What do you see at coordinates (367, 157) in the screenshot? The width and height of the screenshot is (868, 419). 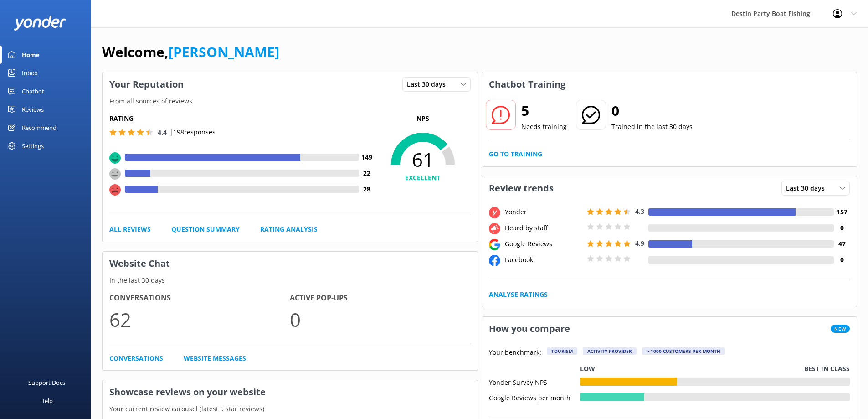 I see `h4: 149` at bounding box center [367, 157].